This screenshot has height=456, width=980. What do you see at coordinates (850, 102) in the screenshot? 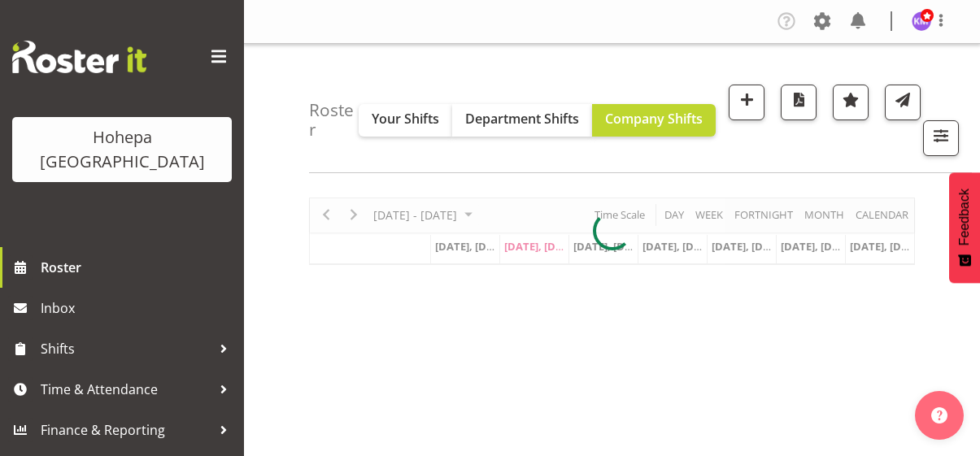
I see `button: Highlight an important date within the roster.` at bounding box center [850, 102].